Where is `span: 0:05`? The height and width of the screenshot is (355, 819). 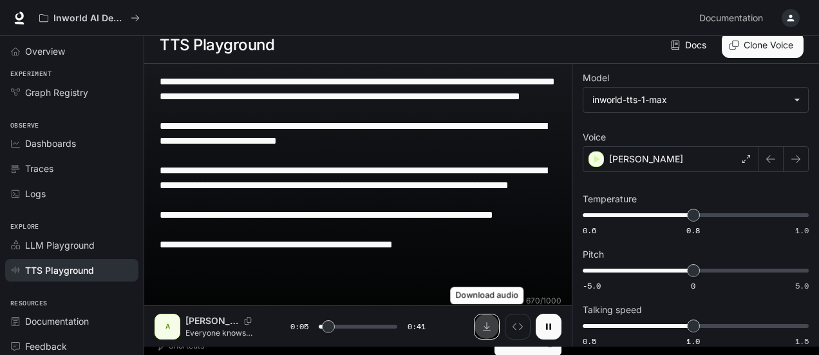 span: 0:05 is located at coordinates (299, 326).